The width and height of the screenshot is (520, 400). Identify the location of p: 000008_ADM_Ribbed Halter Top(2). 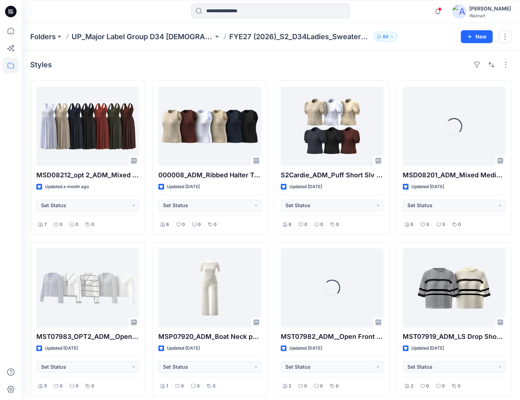
(209, 175).